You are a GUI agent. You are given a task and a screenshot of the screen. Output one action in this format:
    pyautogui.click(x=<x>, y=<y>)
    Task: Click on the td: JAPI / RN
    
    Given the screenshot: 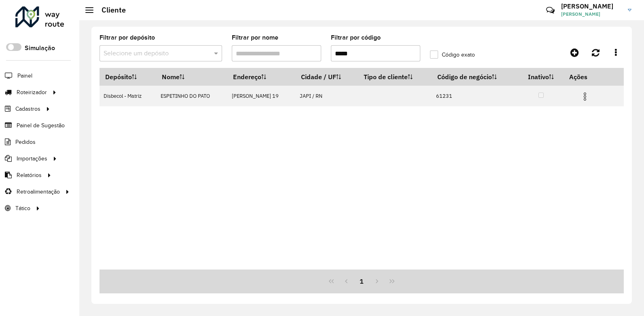 What is the action you would take?
    pyautogui.click(x=326, y=96)
    